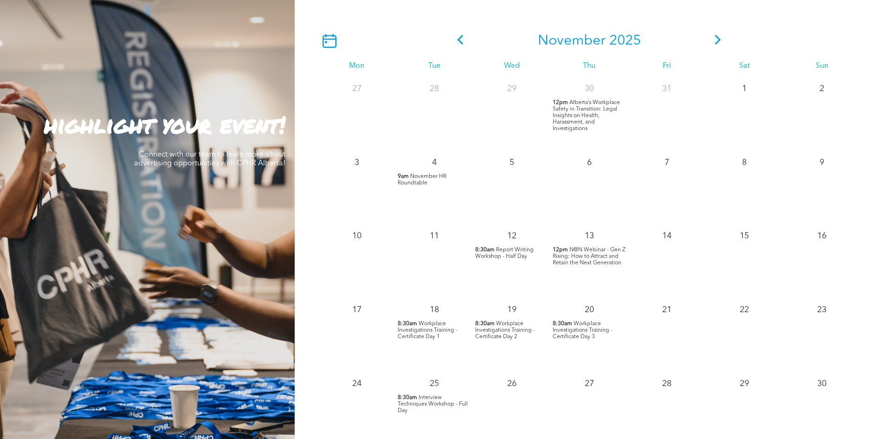 This screenshot has width=884, height=439. Describe the element at coordinates (512, 162) in the screenshot. I see `p: 5` at that location.